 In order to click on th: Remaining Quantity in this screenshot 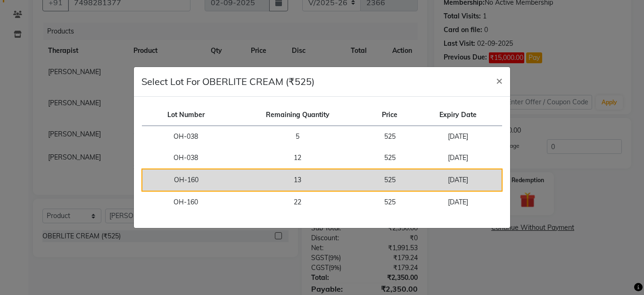, I will do `click(297, 115)`.